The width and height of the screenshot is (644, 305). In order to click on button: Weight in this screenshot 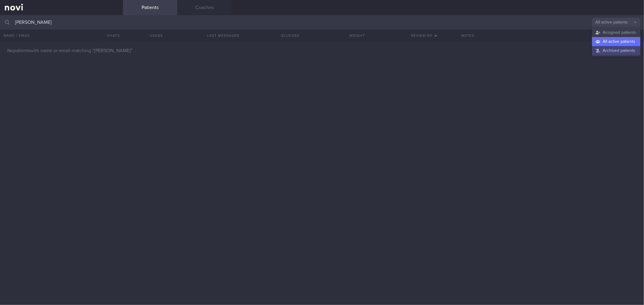, I will do `click(357, 36)`.